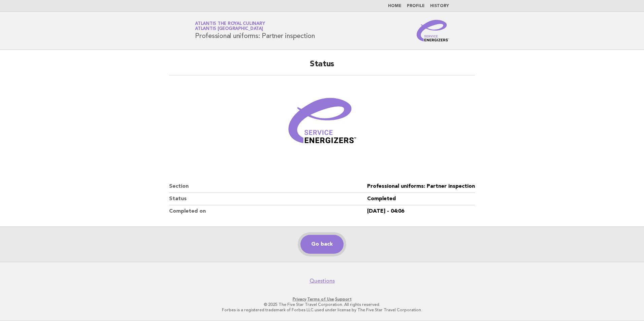  I want to click on a: Profile, so click(416, 6).